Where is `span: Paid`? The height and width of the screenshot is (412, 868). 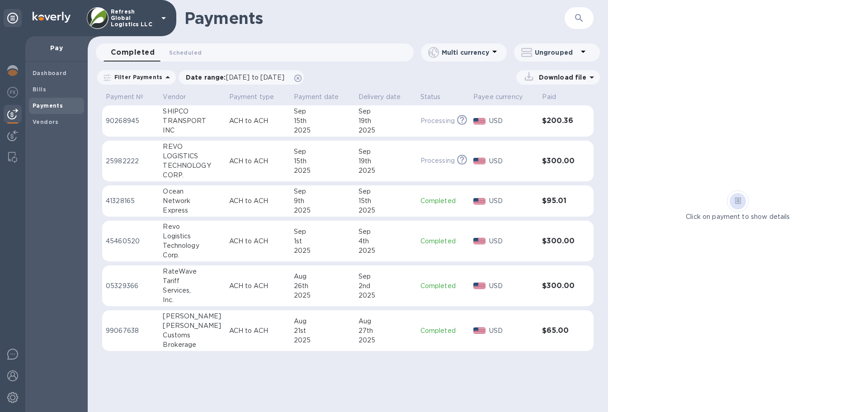
span: Paid is located at coordinates (555, 97).